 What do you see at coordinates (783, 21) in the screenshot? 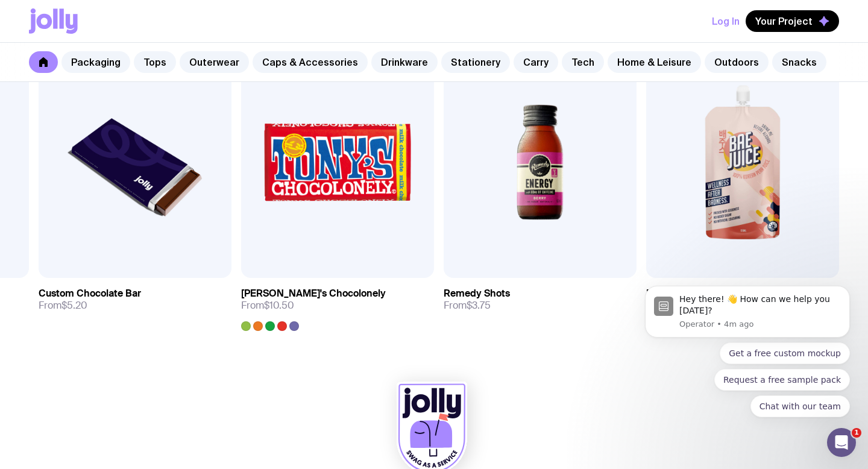
I see `span: Your Project` at bounding box center [783, 21].